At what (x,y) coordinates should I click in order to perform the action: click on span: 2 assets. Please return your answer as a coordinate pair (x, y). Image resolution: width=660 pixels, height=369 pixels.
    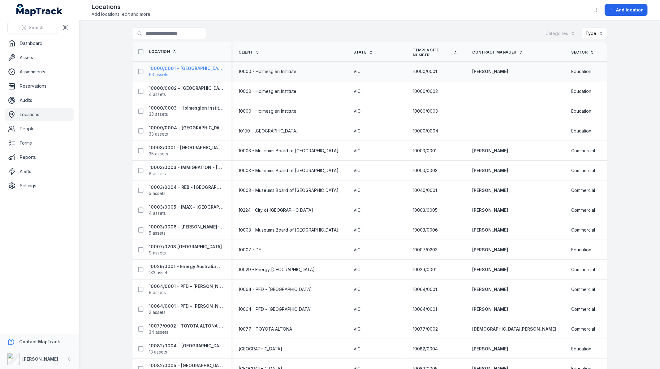
    Looking at the image, I should click on (157, 312).